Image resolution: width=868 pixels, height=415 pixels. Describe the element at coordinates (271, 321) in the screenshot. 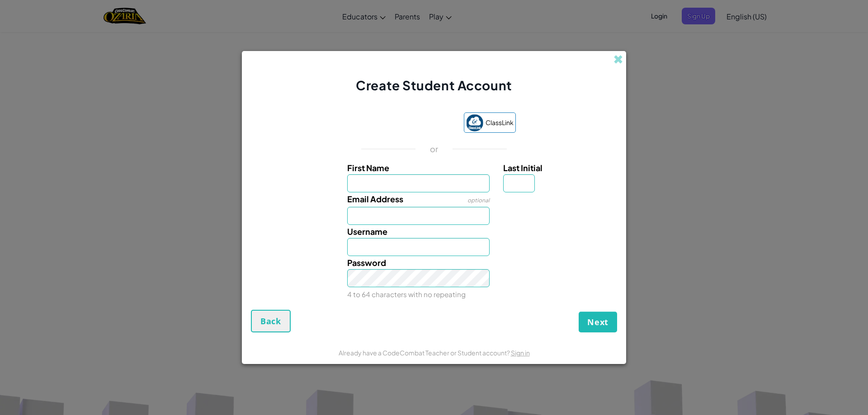

I see `button: Back` at that location.